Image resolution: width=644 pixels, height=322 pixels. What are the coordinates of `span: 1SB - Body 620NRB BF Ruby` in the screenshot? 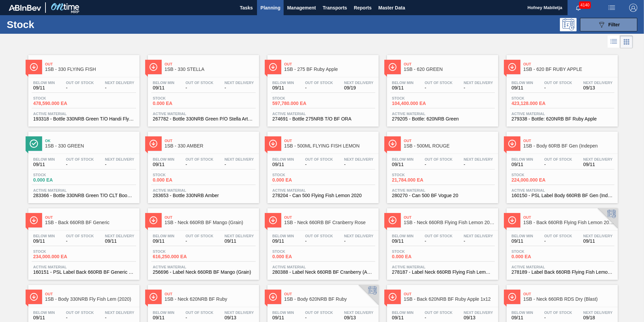 It's located at (330, 299).